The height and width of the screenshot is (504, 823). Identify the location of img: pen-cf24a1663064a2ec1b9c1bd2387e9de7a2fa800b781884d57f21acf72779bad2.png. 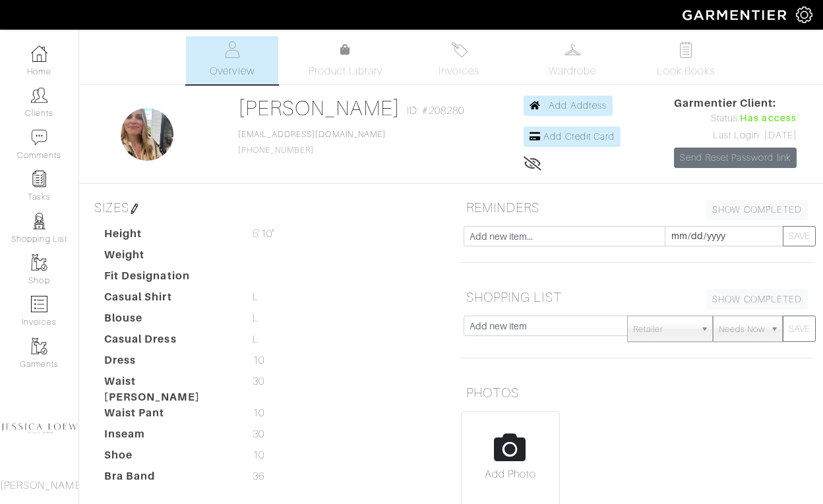
(135, 209).